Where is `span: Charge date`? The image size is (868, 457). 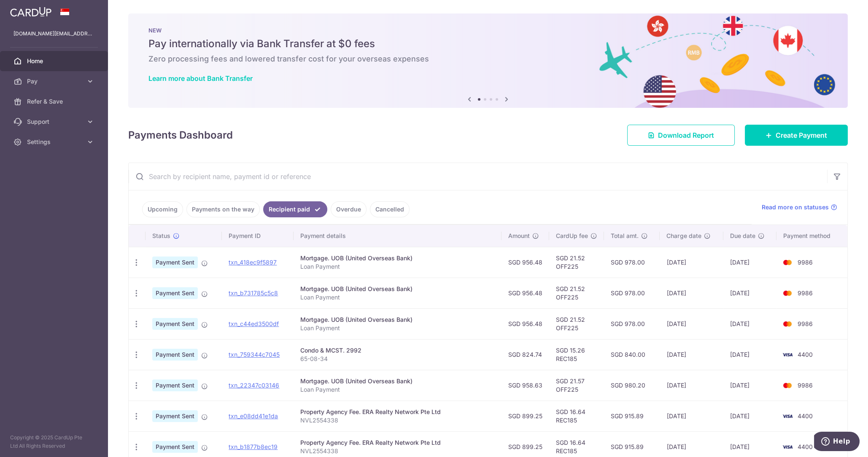 span: Charge date is located at coordinates (683, 236).